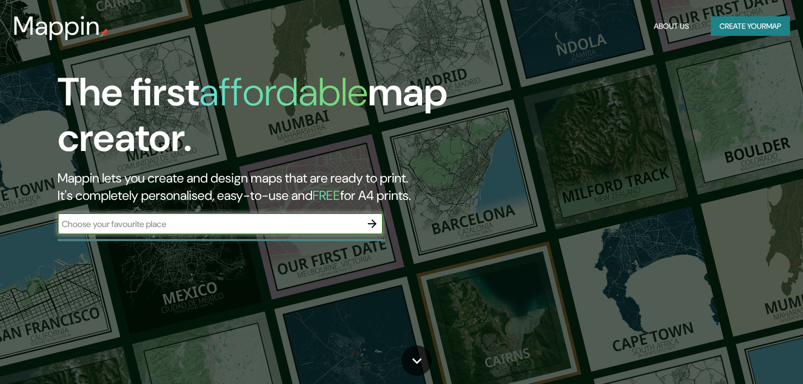 This screenshot has width=803, height=384. Describe the element at coordinates (326, 195) in the screenshot. I see `h5: FREE` at that location.